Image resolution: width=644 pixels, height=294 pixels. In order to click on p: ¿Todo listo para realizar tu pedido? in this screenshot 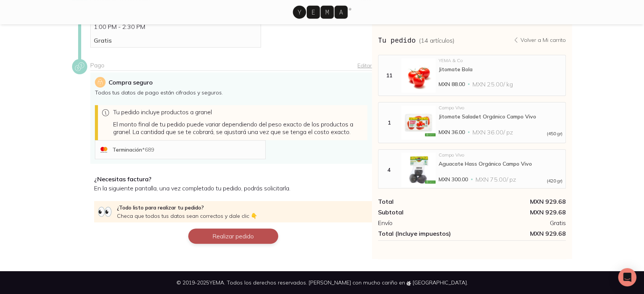, I will do `click(187, 212)`.